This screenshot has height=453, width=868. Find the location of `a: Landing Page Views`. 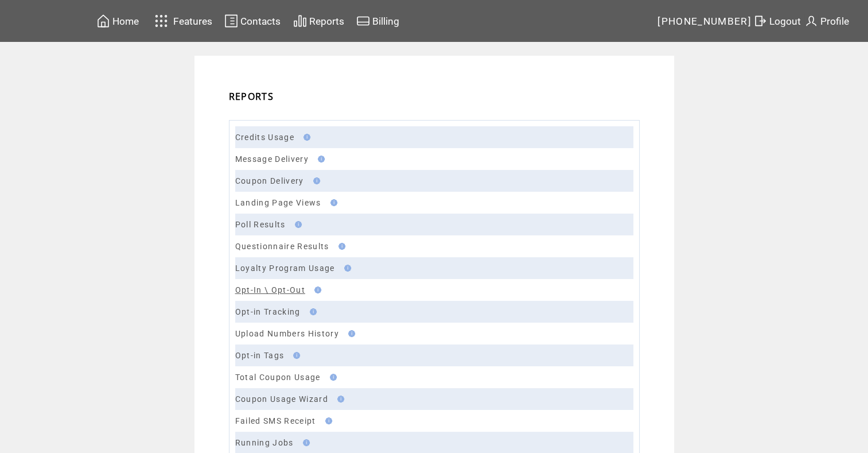

a: Landing Page Views is located at coordinates (279, 202).